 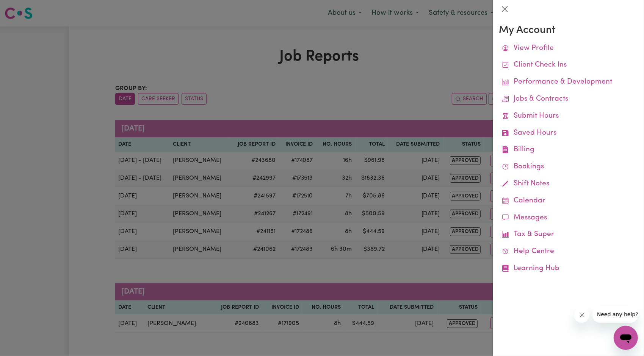 I want to click on a: Tax & Super, so click(x=568, y=235).